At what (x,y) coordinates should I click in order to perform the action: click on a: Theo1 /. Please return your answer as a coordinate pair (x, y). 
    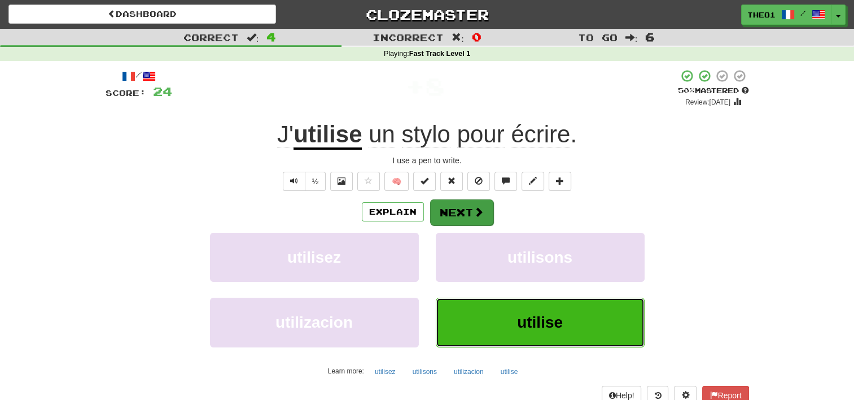
    Looking at the image, I should click on (786, 15).